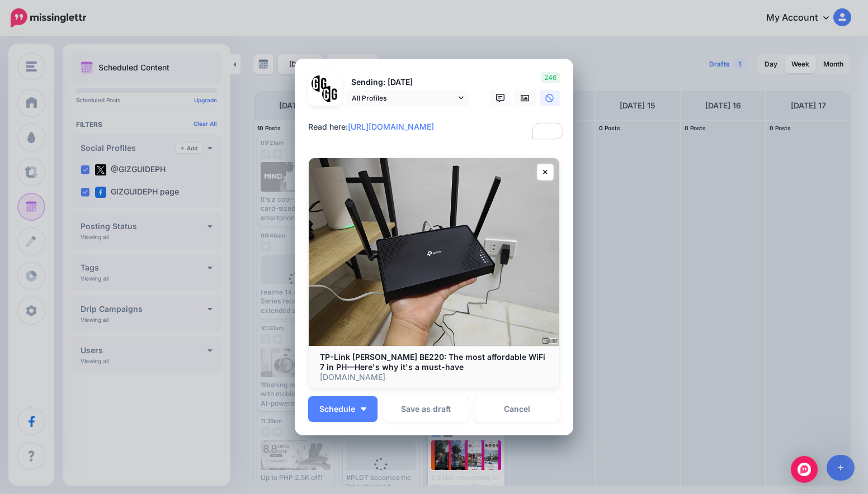 The height and width of the screenshot is (494, 868). I want to click on span: All Profiles, so click(404, 98).